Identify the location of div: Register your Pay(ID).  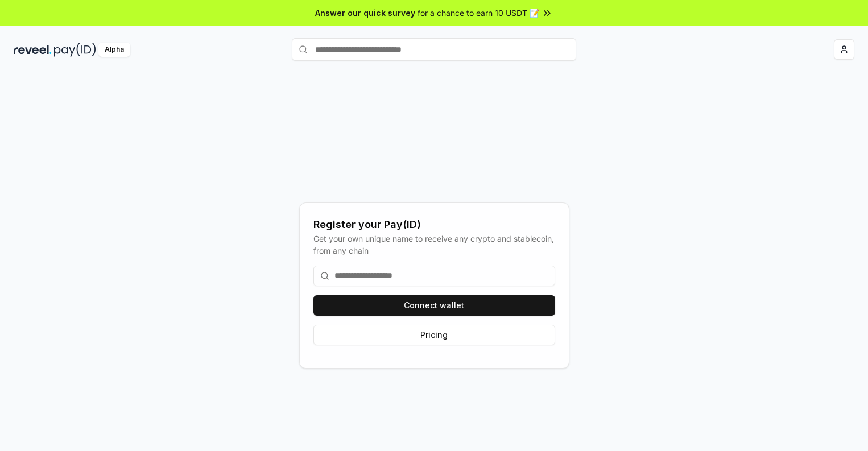
(434, 225).